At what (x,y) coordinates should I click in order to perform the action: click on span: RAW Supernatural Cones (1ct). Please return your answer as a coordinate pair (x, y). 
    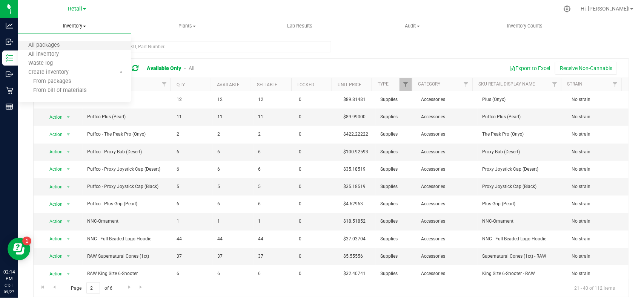
    Looking at the image, I should click on (128, 256).